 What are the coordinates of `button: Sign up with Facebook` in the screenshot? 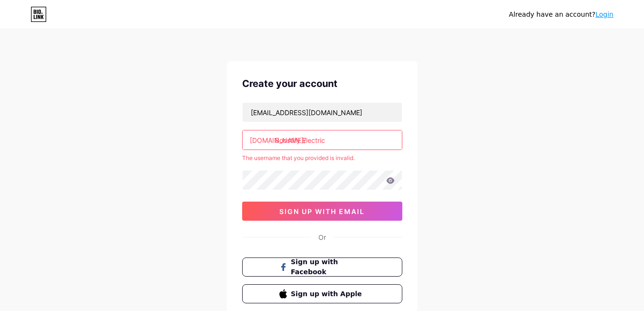 It's located at (322, 267).